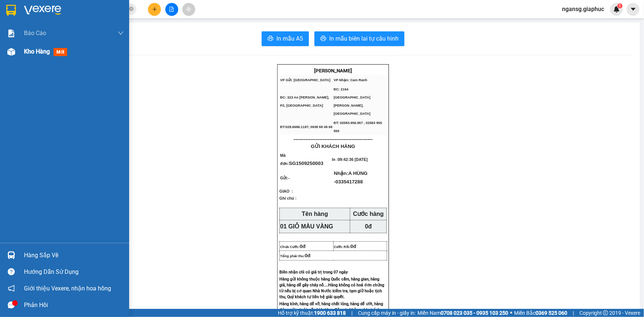 This screenshot has height=317, width=644. Describe the element at coordinates (617, 9) in the screenshot. I see `img: icon-new-feature` at that location.